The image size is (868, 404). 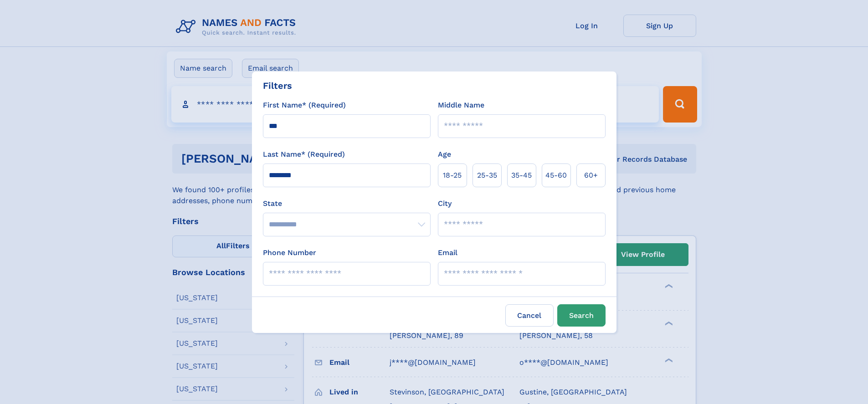 I want to click on div: Filters, so click(x=278, y=85).